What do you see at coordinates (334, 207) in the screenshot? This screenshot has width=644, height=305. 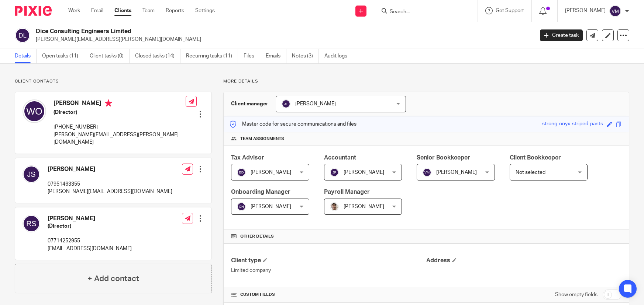 I see `img: PXL_20240409_141816916.jpg` at bounding box center [334, 207].